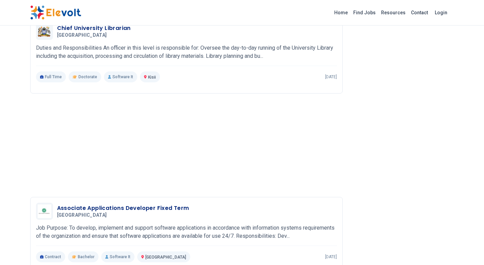 Image resolution: width=484 pixels, height=265 pixels. What do you see at coordinates (123, 208) in the screenshot?
I see `h3: Associate Applications Developer Fixed Term` at bounding box center [123, 208].